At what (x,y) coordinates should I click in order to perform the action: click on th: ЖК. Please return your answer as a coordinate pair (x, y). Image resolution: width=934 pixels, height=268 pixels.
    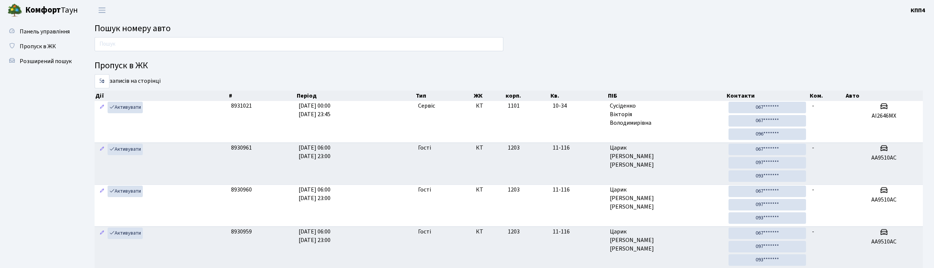
    Looking at the image, I should click on (489, 96).